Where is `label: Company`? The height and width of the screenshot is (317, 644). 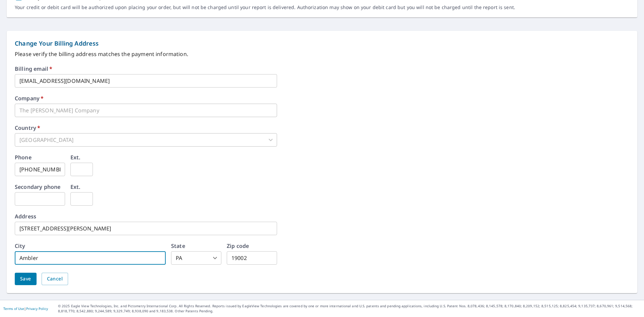
label: Company is located at coordinates (29, 98).